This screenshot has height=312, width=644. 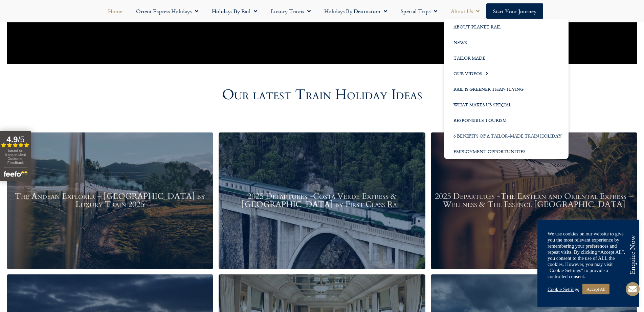 What do you see at coordinates (322, 11) in the screenshot?
I see `nav: Menu` at bounding box center [322, 11].